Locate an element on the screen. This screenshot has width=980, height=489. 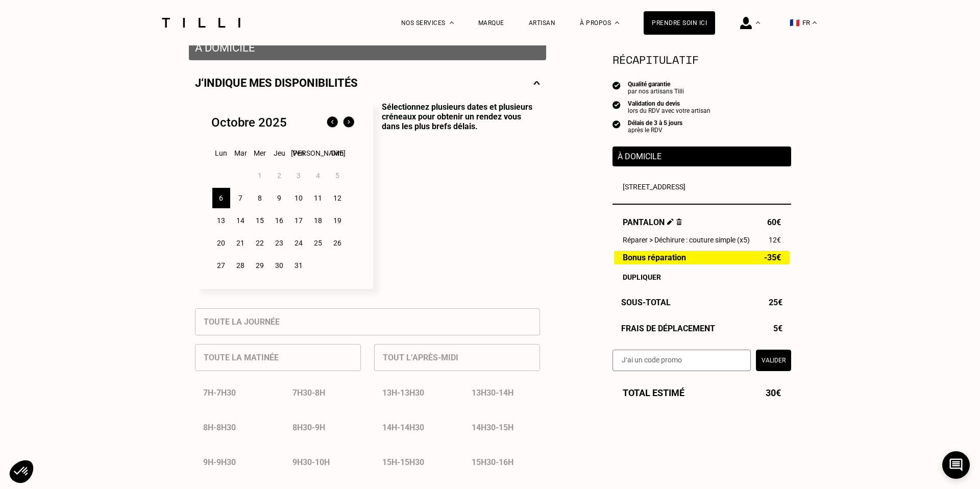
div: 19 is located at coordinates (337, 221).